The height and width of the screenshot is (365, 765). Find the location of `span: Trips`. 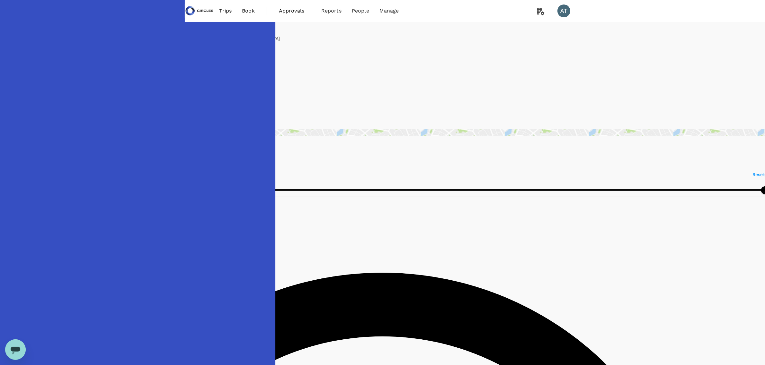

span: Trips is located at coordinates (225, 11).